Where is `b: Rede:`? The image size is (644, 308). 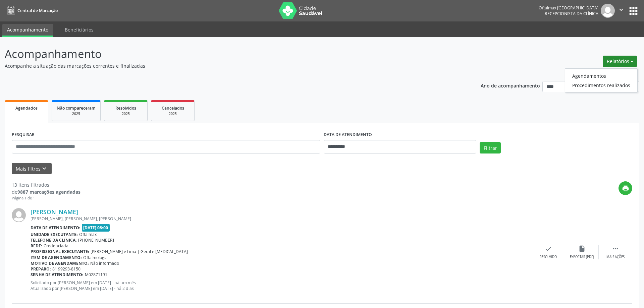
b: Rede: is located at coordinates (36, 246).